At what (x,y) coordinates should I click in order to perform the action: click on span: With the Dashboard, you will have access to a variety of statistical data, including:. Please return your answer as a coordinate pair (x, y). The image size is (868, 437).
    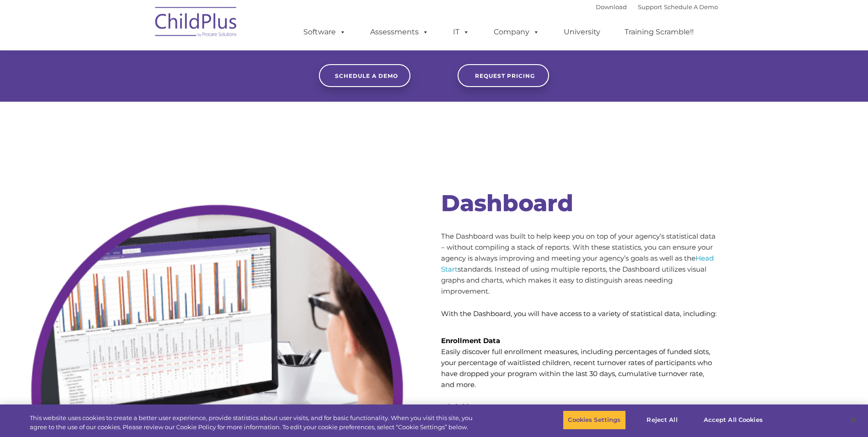
    Looking at the image, I should click on (579, 313).